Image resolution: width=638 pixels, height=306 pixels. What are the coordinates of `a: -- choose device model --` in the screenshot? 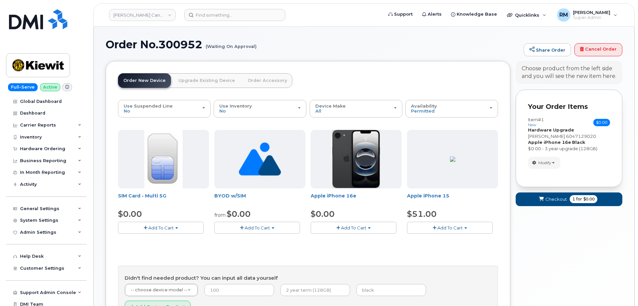 It's located at (161, 290).